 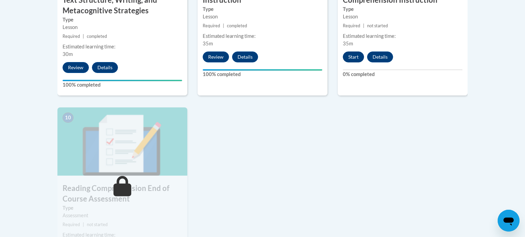 I want to click on button: Start, so click(x=353, y=57).